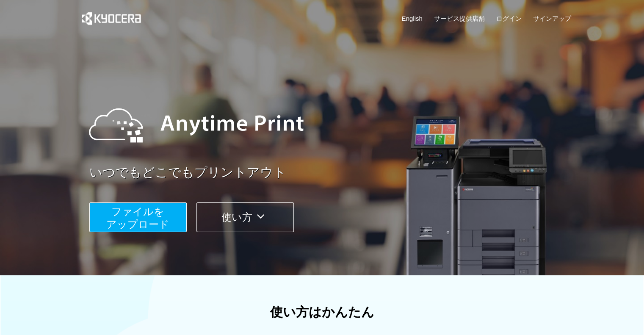  Describe the element at coordinates (138, 217) in the screenshot. I see `button: ファイルを​​アップロード` at that location.